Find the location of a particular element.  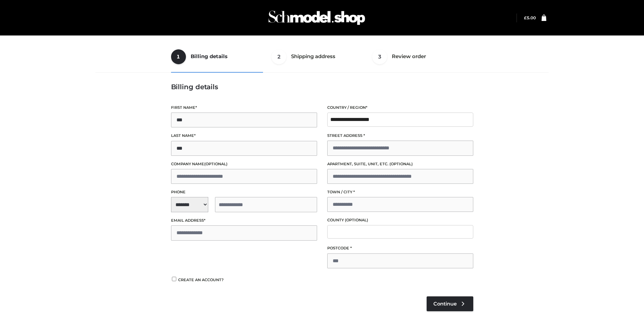

label: Phone is located at coordinates (244, 192).